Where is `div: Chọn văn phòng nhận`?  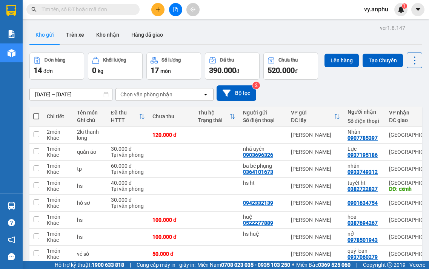 div: Chọn văn phòng nhận is located at coordinates (147, 94).